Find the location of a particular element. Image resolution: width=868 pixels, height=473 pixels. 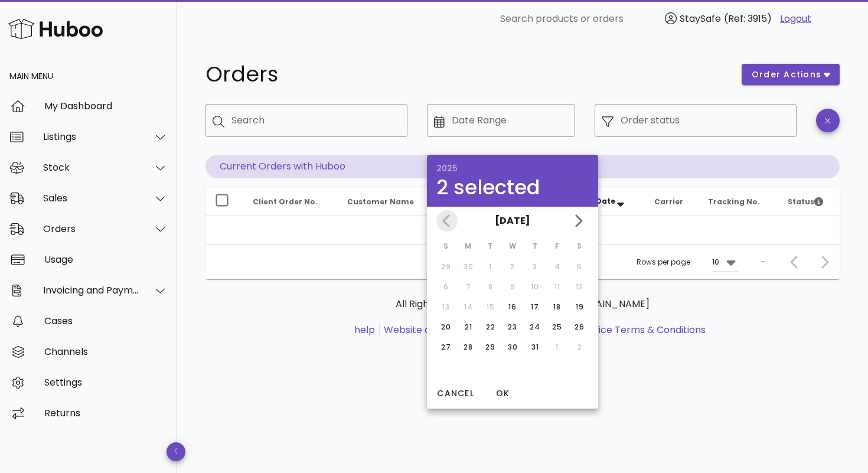

div: 10Rows per page: is located at coordinates (725, 262).